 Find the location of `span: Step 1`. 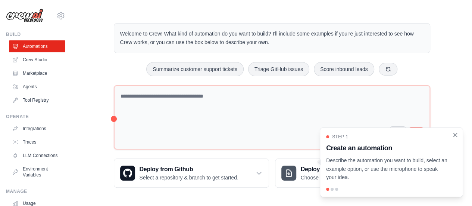

span: Step 1 is located at coordinates (340, 137).